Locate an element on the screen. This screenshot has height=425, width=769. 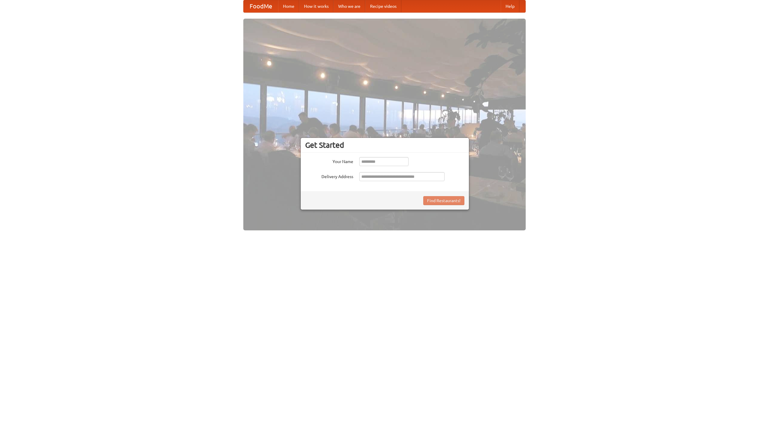
a: FoodMe is located at coordinates (261, 6).